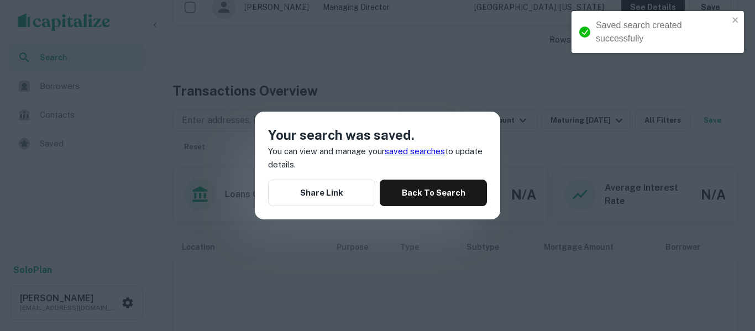 The width and height of the screenshot is (755, 331). I want to click on p: You can view and manage your to update details., so click(377, 157).